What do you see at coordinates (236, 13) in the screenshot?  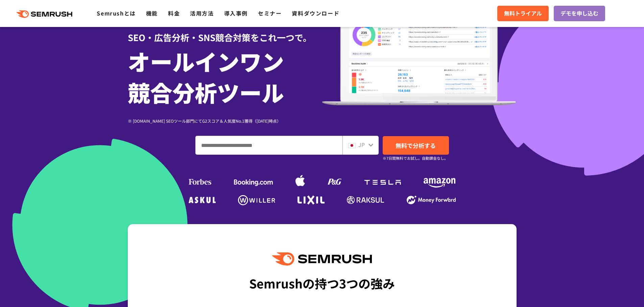 I see `a: 導入事例` at bounding box center [236, 13].